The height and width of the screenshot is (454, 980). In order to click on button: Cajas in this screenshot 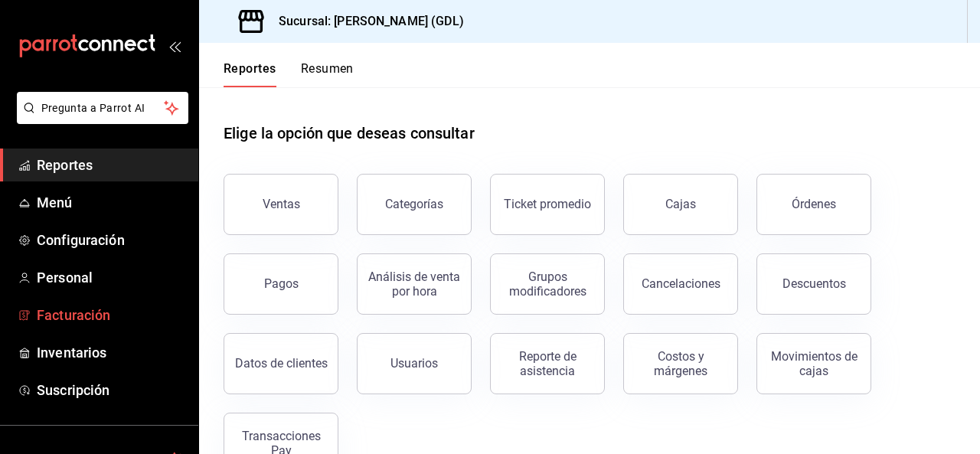, I will do `click(681, 205)`.